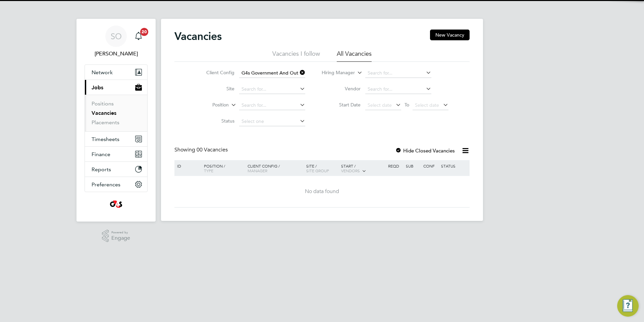  I want to click on span: Reports, so click(101, 169).